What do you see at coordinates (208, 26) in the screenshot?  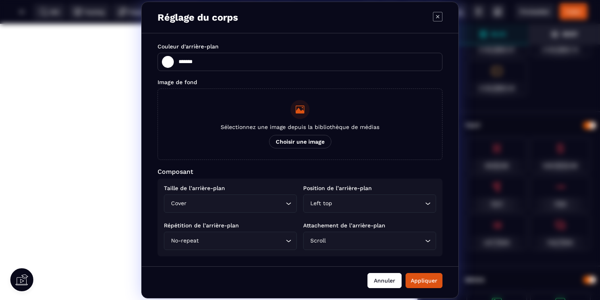 I see `div: + Drag and drop your first element here` at bounding box center [208, 26].